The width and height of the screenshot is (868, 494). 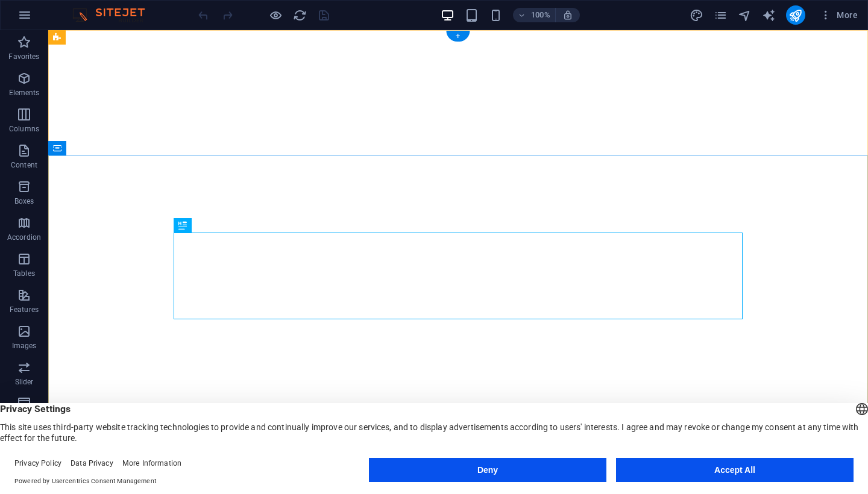 What do you see at coordinates (838, 15) in the screenshot?
I see `span: More` at bounding box center [838, 15].